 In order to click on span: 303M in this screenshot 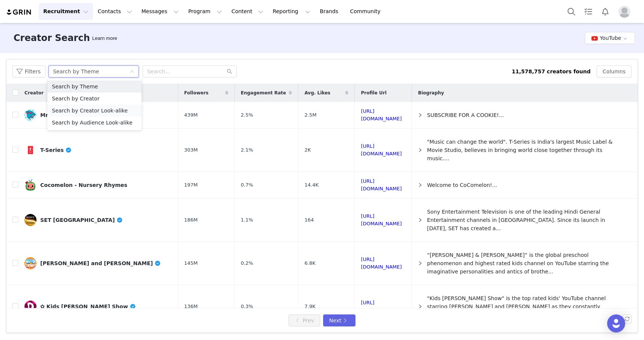, I will do `click(191, 150)`.